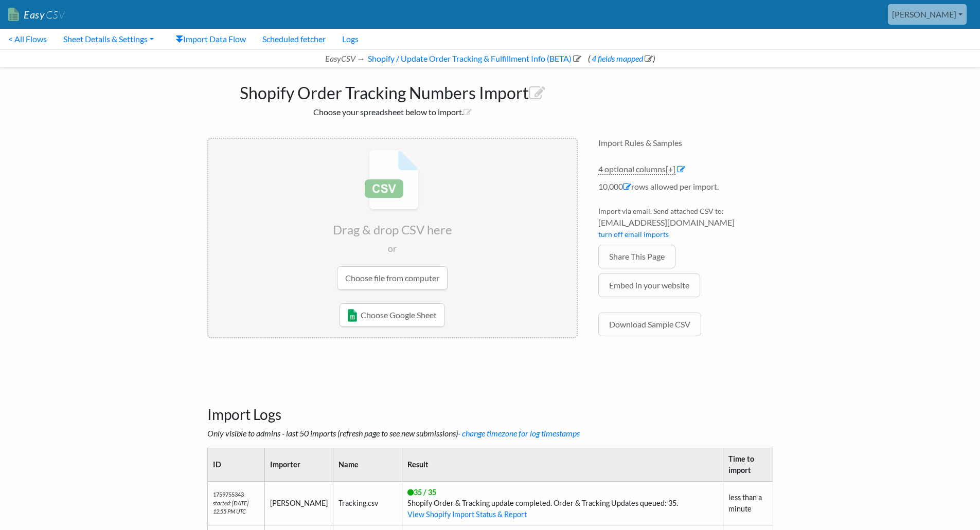  I want to click on span: 35 / 35, so click(422, 492).